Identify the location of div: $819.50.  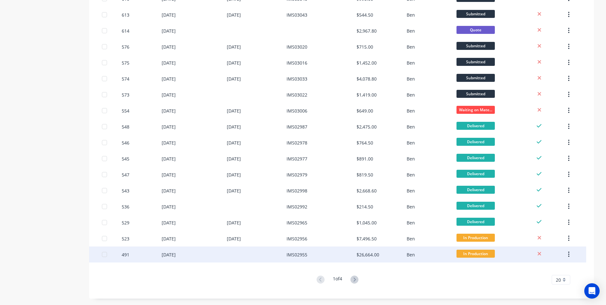
(365, 174).